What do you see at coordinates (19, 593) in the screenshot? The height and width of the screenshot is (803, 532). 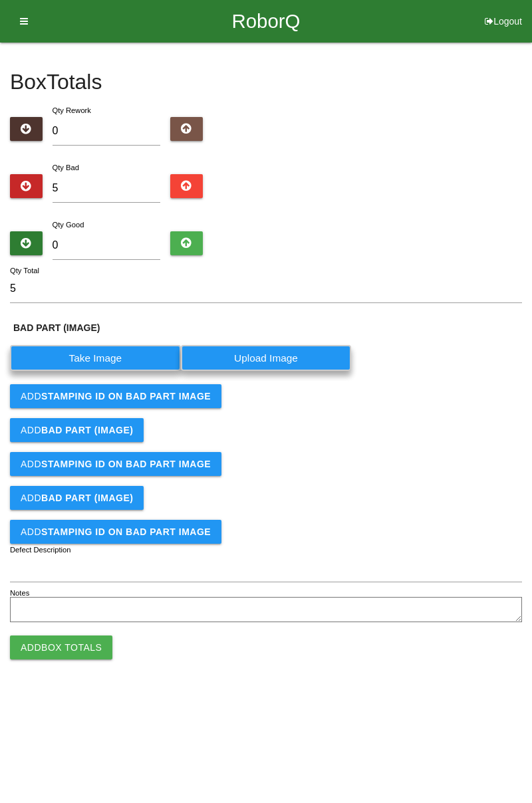 I see `label: Notes` at bounding box center [19, 593].